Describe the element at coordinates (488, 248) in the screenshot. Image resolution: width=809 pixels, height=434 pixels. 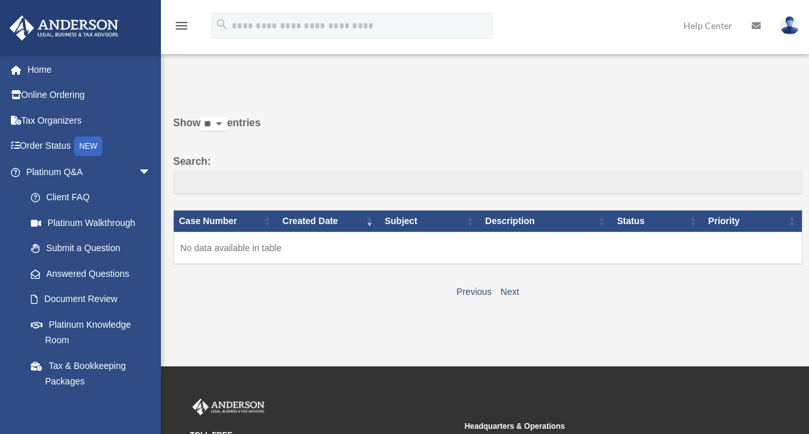
I see `td: No data available in table` at that location.